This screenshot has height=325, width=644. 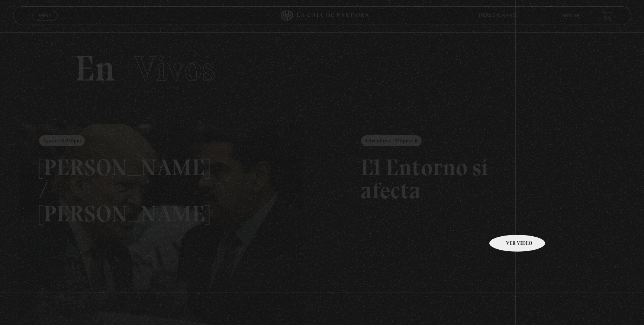 I want to click on span: Vivos, so click(x=175, y=69).